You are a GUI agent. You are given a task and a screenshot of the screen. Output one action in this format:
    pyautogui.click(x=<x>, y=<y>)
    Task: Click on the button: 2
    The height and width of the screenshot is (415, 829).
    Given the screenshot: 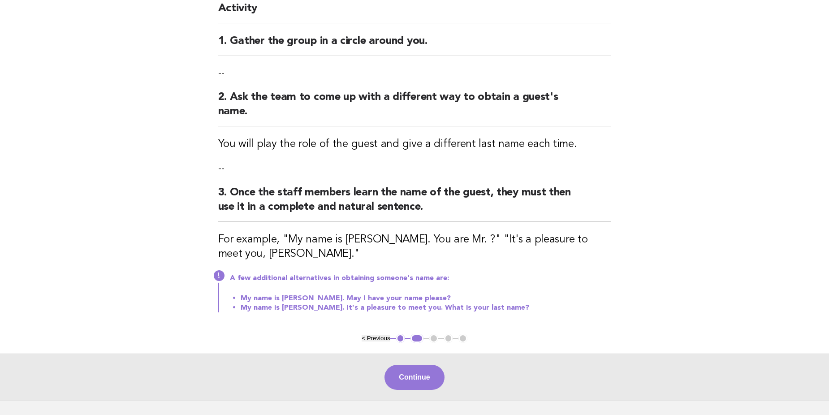 What is the action you would take?
    pyautogui.click(x=417, y=338)
    